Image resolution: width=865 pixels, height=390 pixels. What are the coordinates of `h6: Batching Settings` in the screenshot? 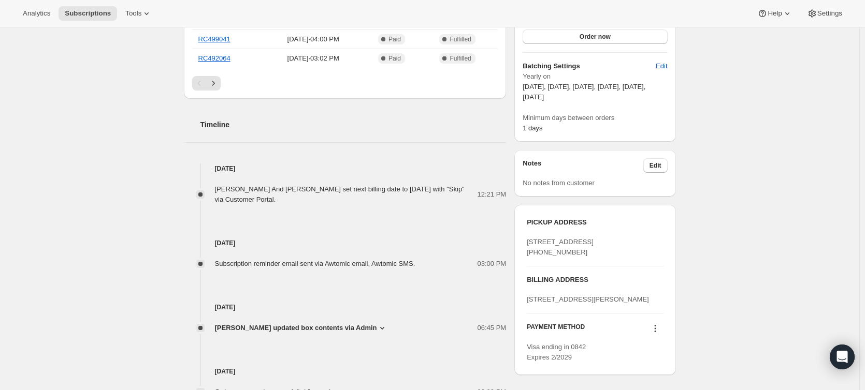 It's located at (589, 66).